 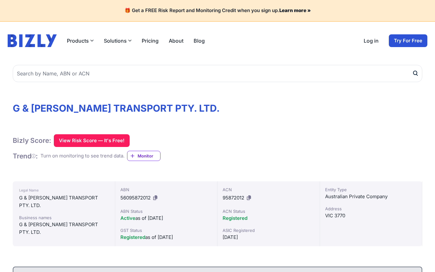 I want to click on div: ABN Status, so click(x=166, y=211).